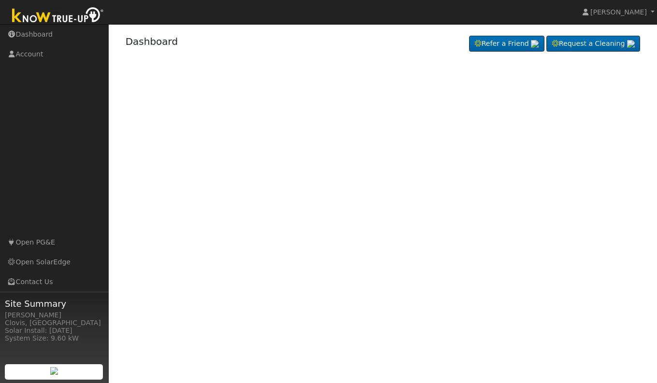  What do you see at coordinates (54, 304) in the screenshot?
I see `span: Site Summary` at bounding box center [54, 304].